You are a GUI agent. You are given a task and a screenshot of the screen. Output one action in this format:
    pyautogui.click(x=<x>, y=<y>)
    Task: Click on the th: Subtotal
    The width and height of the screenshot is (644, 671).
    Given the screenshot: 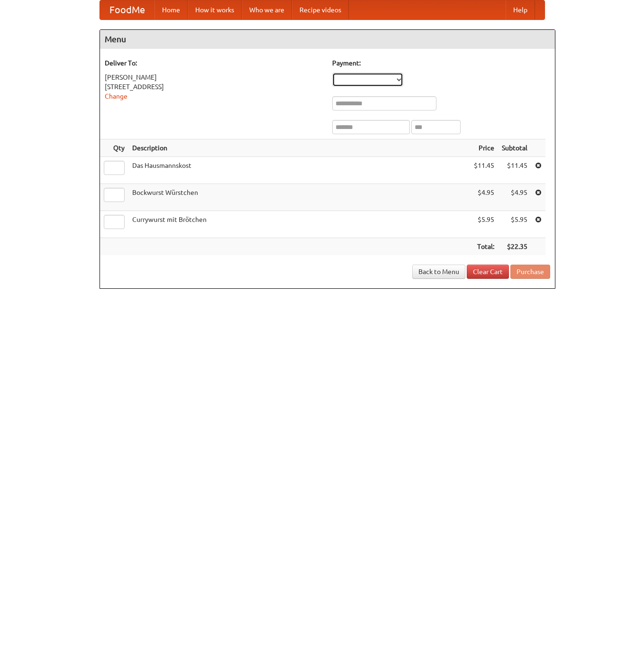 What is the action you would take?
    pyautogui.click(x=515, y=147)
    